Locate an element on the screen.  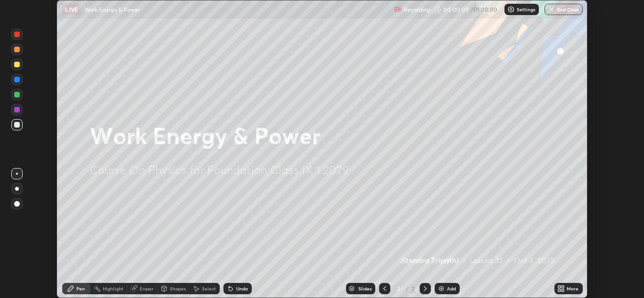
div: Pen is located at coordinates (81, 289).